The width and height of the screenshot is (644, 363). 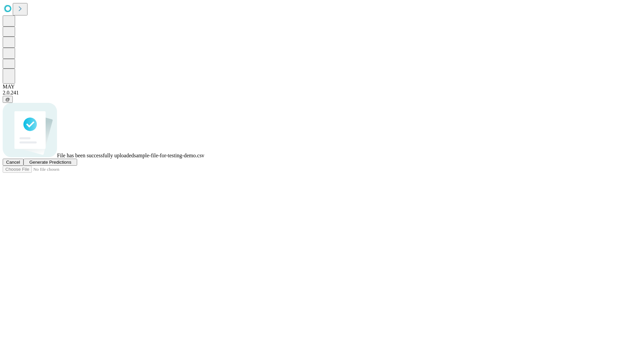 What do you see at coordinates (50, 162) in the screenshot?
I see `span: Generate Predictions` at bounding box center [50, 162].